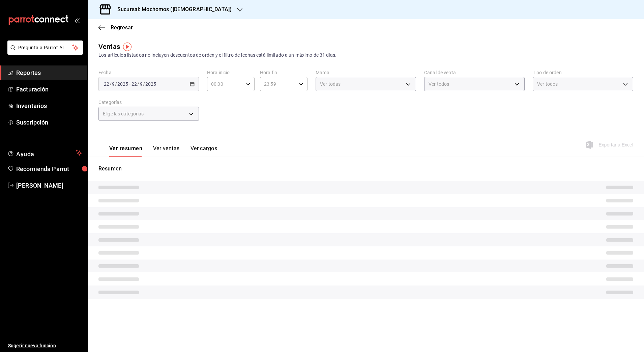 This screenshot has height=352, width=644. I want to click on label: Marca, so click(366, 73).